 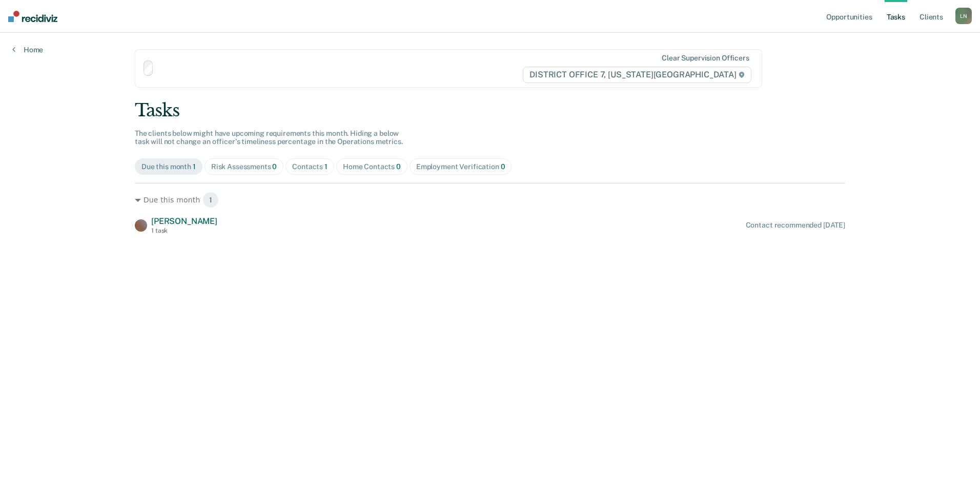 I want to click on div: Home Contacts, so click(x=371, y=167).